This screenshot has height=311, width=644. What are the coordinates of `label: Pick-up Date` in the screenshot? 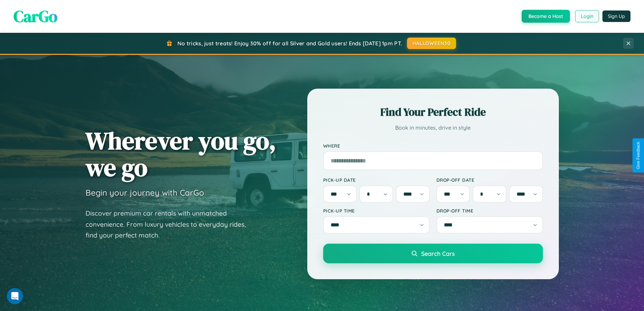 It's located at (376, 180).